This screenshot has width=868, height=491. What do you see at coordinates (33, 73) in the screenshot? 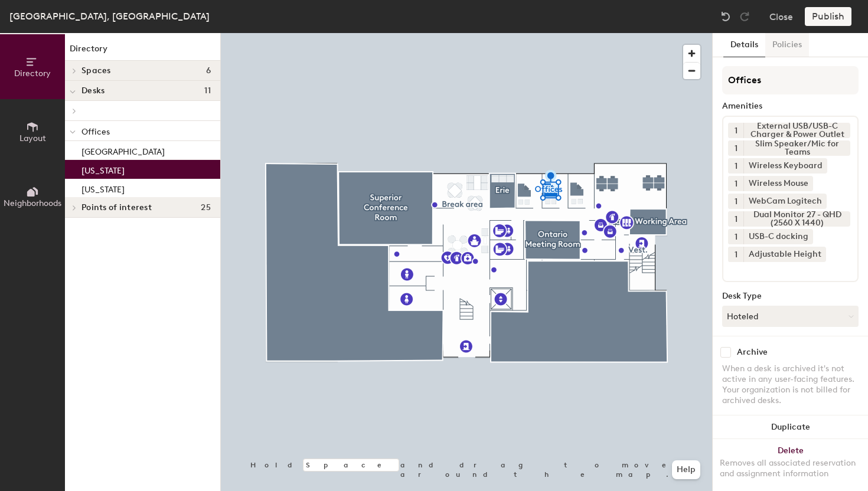
I see `span: Directory` at bounding box center [33, 73].